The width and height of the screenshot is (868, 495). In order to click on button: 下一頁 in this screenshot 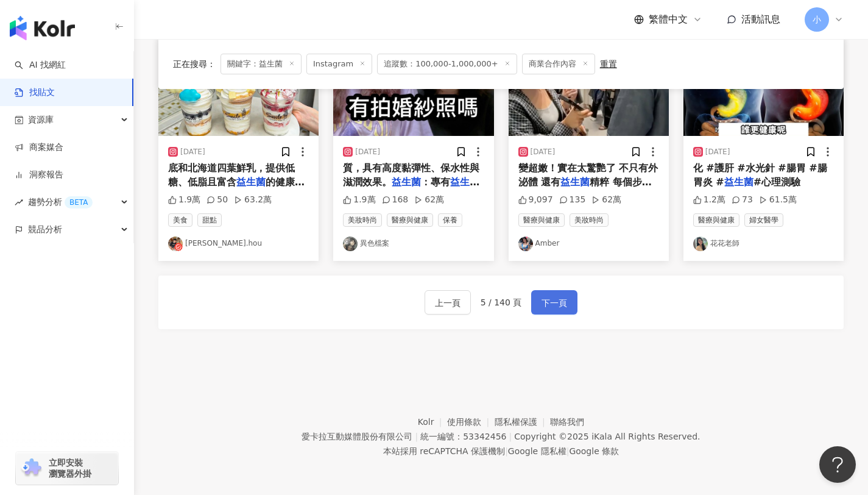, I will do `click(555, 302)`.